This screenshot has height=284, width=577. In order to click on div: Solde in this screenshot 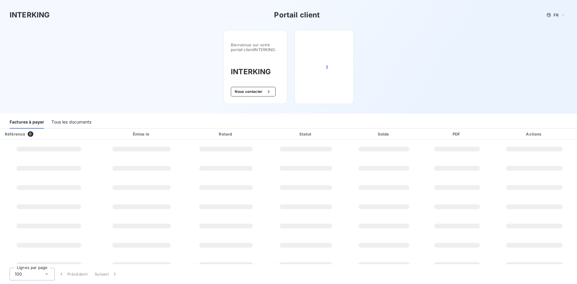, I will do `click(384, 134)`.